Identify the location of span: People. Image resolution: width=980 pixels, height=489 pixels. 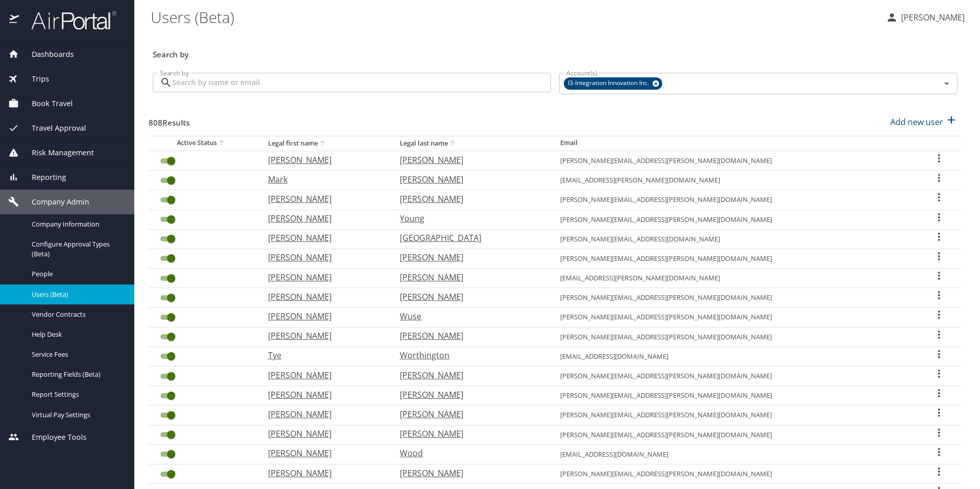
(77, 274).